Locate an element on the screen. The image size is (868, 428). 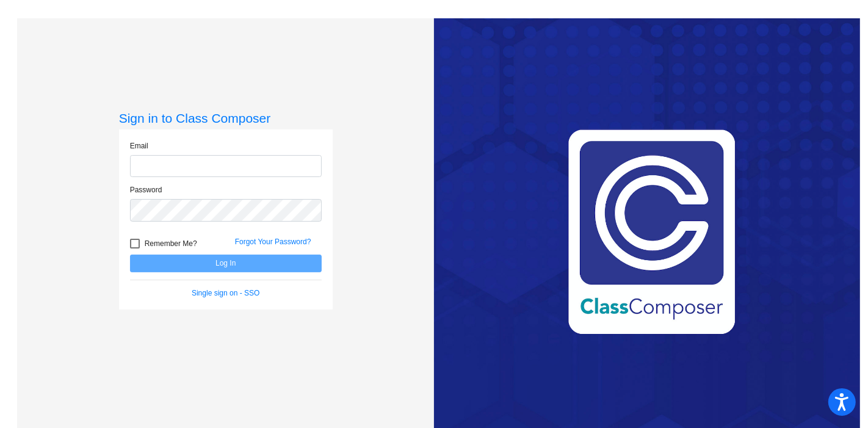
label: Password is located at coordinates (146, 190).